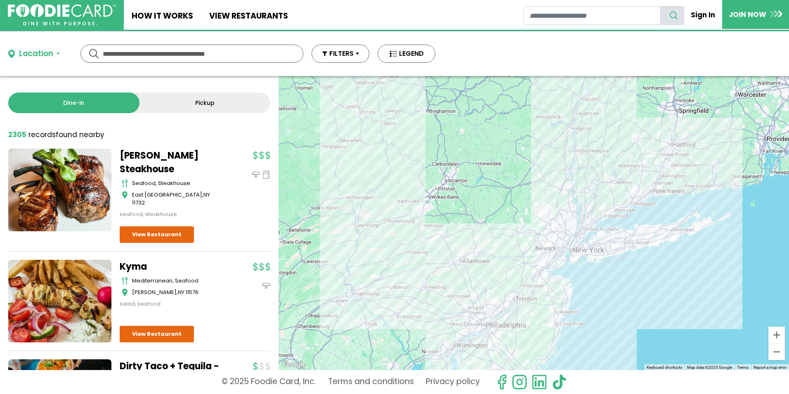 The height and width of the screenshot is (394, 789). What do you see at coordinates (269, 382) in the screenshot?
I see `p: © 2025 Foodie Card, Inc.` at bounding box center [269, 382].